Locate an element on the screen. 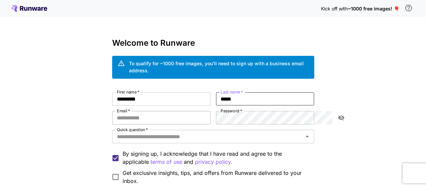  label: Password is located at coordinates (231, 111).